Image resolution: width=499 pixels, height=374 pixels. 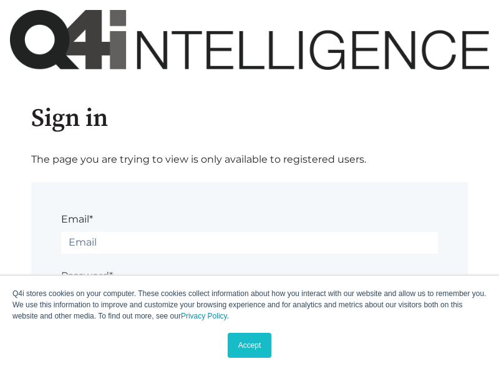 What do you see at coordinates (249, 305) in the screenshot?
I see `p: Q4i stores cookies on your computer. These cookies collect information about how you interact wit...` at bounding box center [249, 305].